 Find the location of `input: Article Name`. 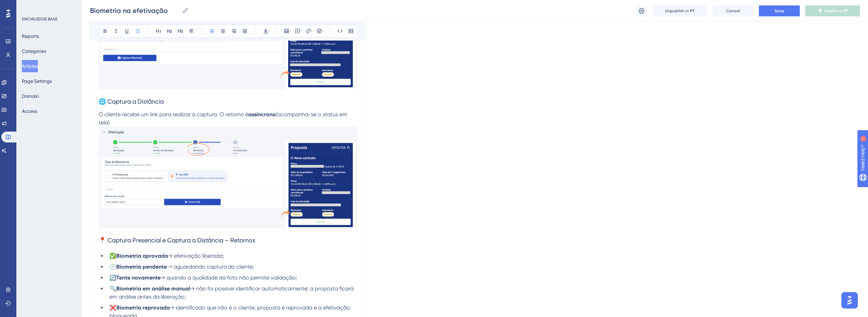

input: Article Name is located at coordinates (135, 10).